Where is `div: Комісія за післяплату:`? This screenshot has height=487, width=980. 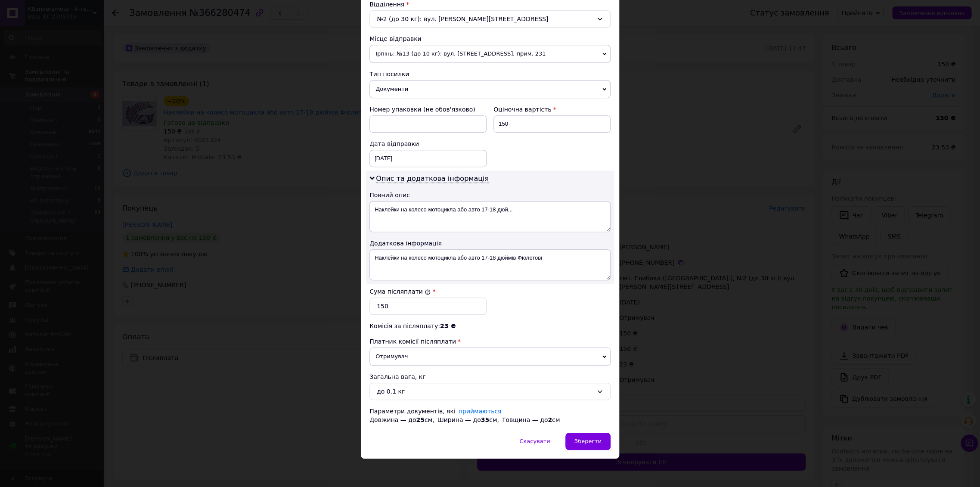 div: Комісія за післяплату: is located at coordinates (490, 326).